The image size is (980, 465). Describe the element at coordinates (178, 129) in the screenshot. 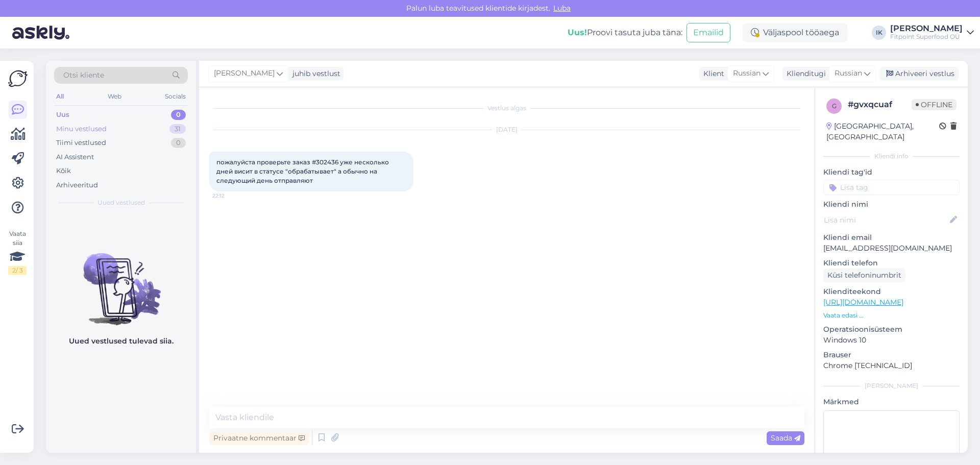

I see `div: 31` at that location.